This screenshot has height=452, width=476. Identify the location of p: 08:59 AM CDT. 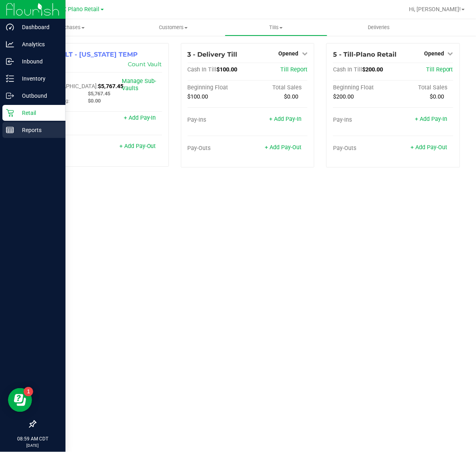
(32, 439).